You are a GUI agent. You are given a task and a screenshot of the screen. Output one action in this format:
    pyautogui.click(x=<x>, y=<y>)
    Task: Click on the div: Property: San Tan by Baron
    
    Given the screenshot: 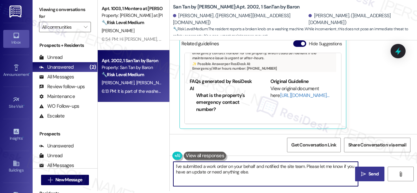 What is the action you would take?
    pyautogui.click(x=131, y=67)
    